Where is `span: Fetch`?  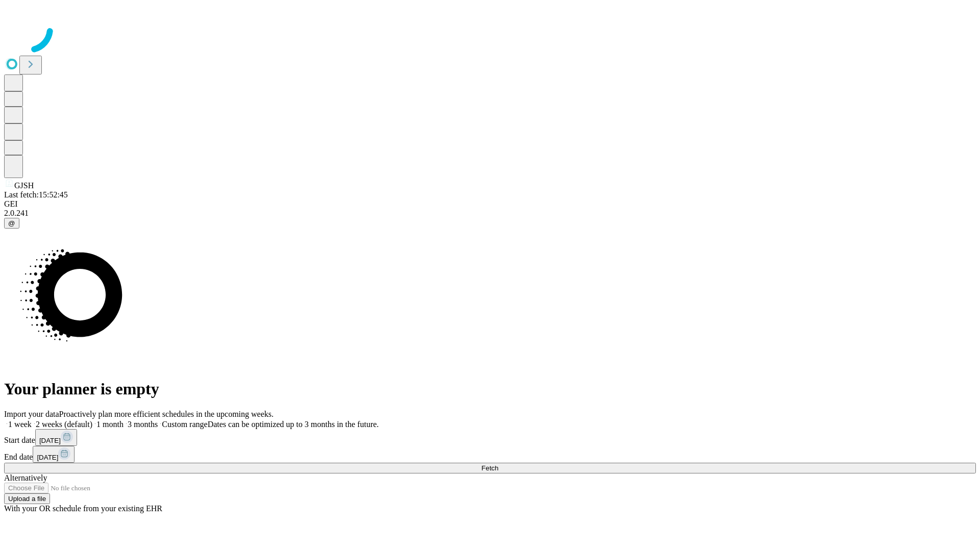 span: Fetch is located at coordinates (490, 468).